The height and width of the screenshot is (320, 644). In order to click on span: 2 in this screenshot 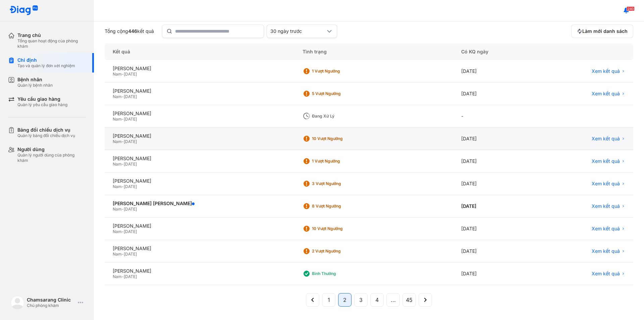, I will do `click(345, 300)`.